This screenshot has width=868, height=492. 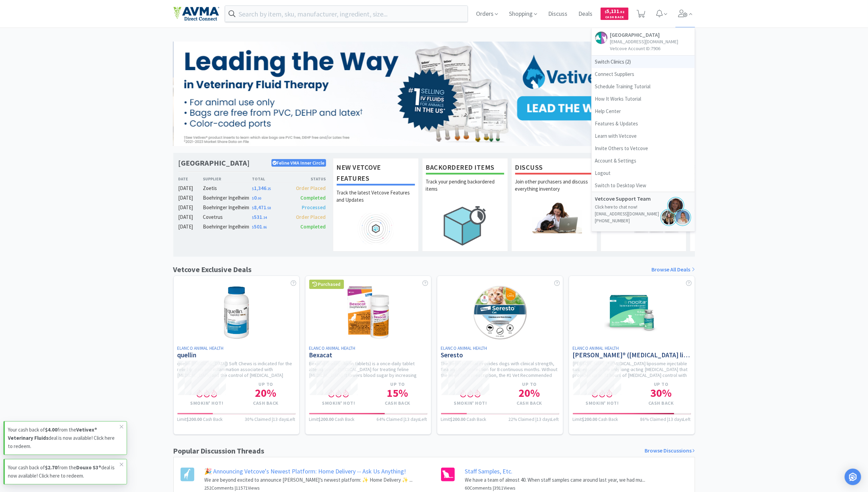 What do you see at coordinates (227, 179) in the screenshot?
I see `div: Supplier` at bounding box center [227, 179].